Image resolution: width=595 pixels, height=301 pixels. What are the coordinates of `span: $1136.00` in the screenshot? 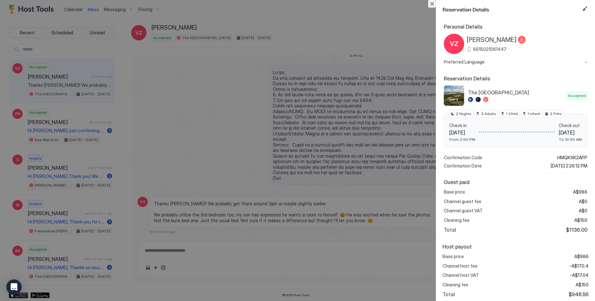 It's located at (576, 230).